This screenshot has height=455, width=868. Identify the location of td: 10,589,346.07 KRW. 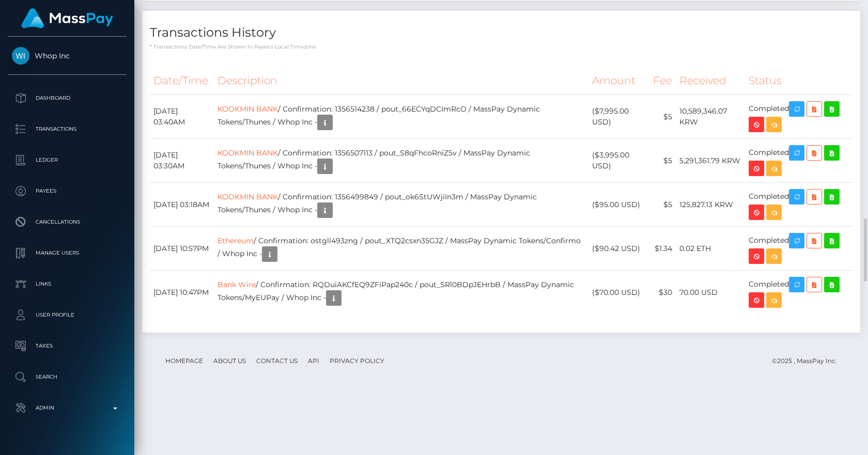
(710, 117).